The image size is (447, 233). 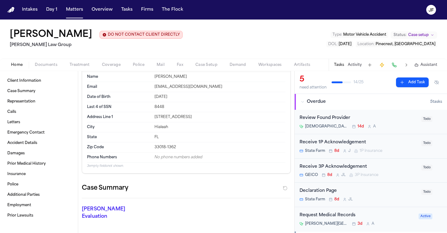 What do you see at coordinates (220, 127) in the screenshot?
I see `div: Hialeah` at bounding box center [220, 127].